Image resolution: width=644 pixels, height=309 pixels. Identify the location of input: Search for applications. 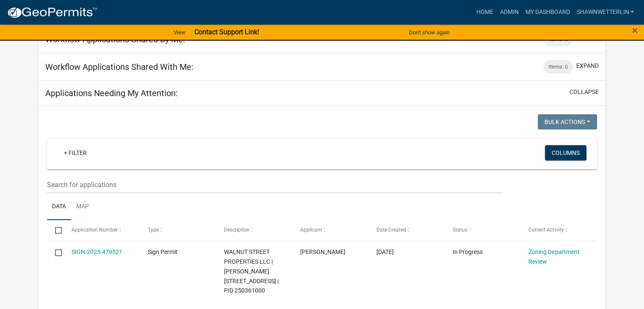
(275, 185).